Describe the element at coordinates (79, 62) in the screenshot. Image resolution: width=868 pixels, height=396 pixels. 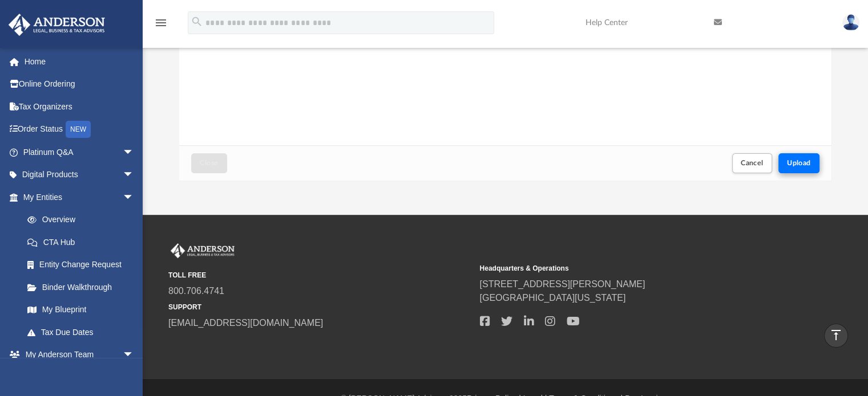
I see `a: Home` at that location.